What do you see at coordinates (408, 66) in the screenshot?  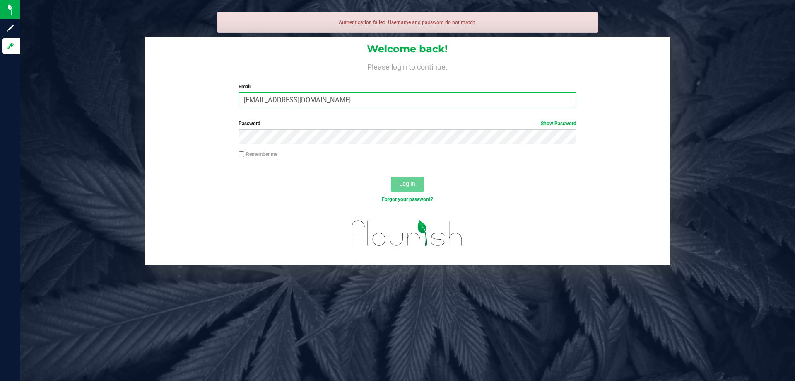 I see `h4: Please login to continue.` at bounding box center [408, 66].